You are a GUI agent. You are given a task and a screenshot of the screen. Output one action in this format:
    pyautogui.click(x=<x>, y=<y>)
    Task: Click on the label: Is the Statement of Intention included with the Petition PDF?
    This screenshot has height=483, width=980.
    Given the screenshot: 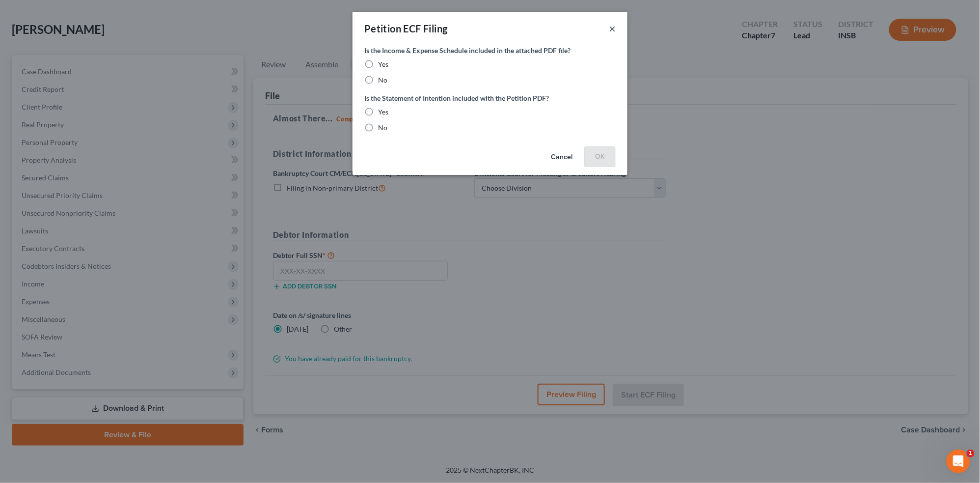 What is the action you would take?
    pyautogui.click(x=456, y=97)
    